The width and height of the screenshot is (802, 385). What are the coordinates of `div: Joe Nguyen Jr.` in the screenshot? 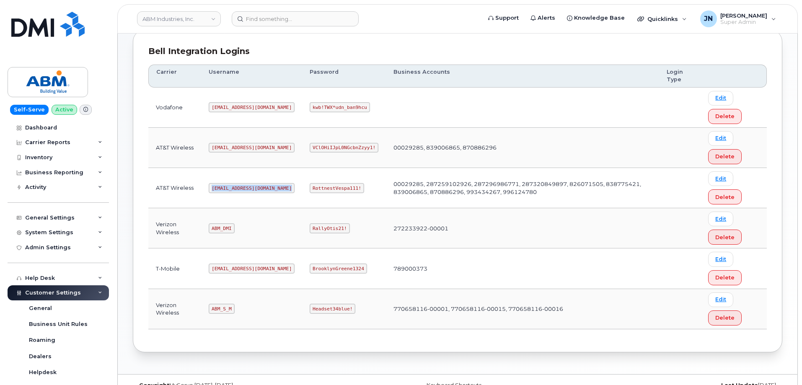 It's located at (738, 19).